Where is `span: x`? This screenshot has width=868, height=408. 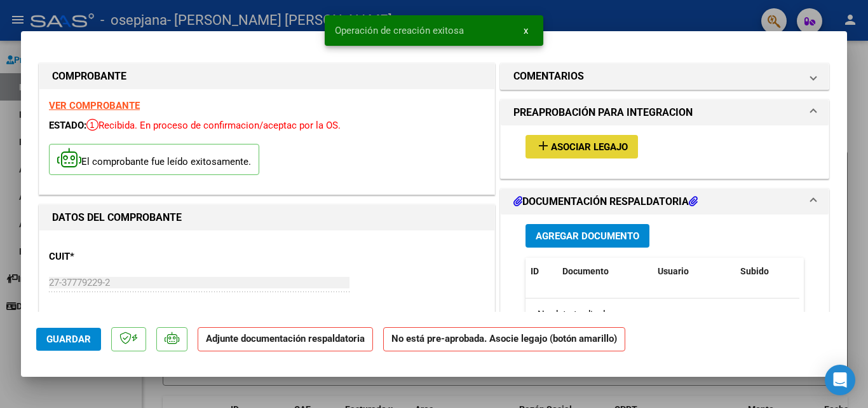 span: x is located at coordinates (526, 30).